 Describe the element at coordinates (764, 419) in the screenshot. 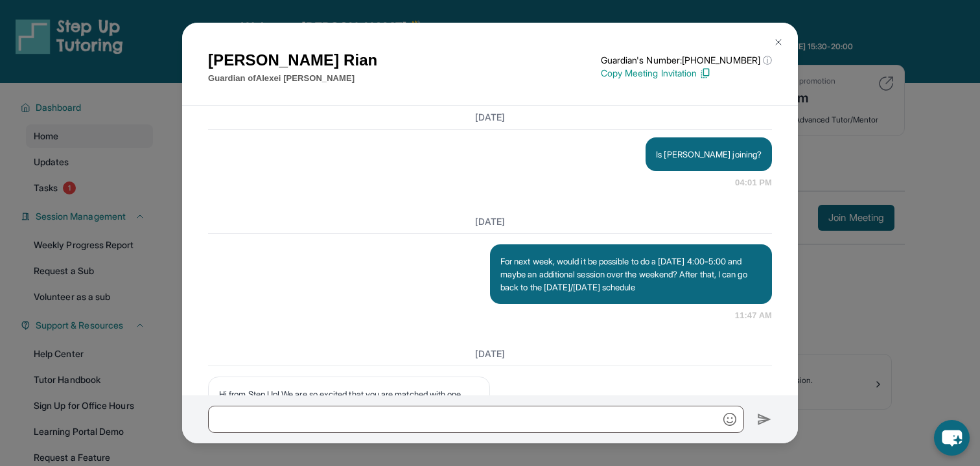

I see `img: Send icon` at that location.